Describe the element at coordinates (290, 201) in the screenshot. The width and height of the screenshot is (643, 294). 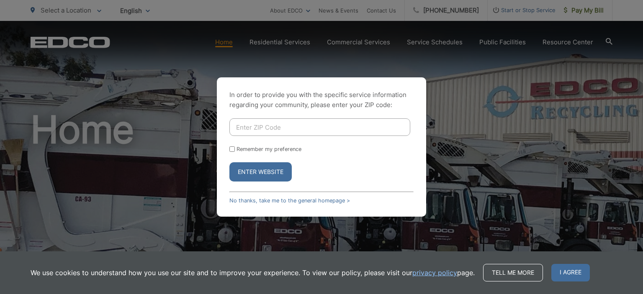
I see `a: No thanks, take me to the general homepage >` at that location.